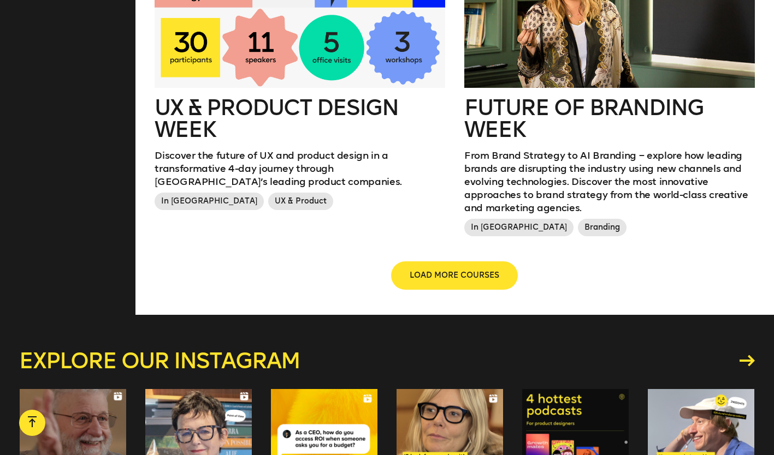  Describe the element at coordinates (300, 201) in the screenshot. I see `span: UX & Product` at that location.